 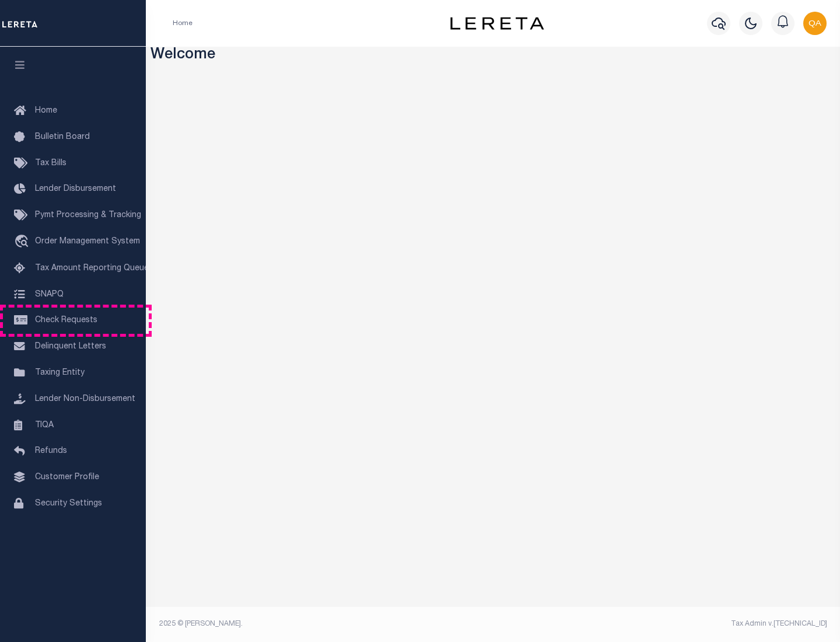 What do you see at coordinates (66, 321) in the screenshot?
I see `span: Check Requests` at bounding box center [66, 321].